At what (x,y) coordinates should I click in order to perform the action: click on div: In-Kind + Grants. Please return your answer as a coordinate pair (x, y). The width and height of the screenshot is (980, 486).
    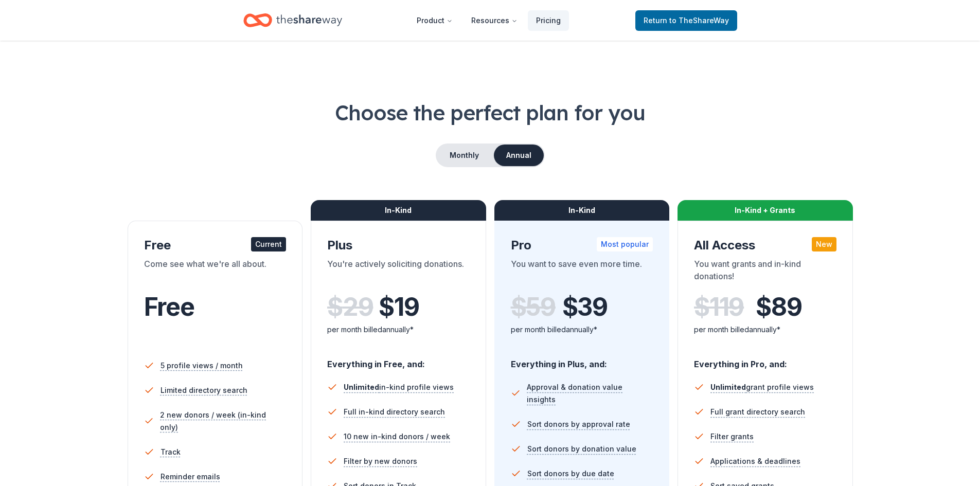
    Looking at the image, I should click on (765, 211).